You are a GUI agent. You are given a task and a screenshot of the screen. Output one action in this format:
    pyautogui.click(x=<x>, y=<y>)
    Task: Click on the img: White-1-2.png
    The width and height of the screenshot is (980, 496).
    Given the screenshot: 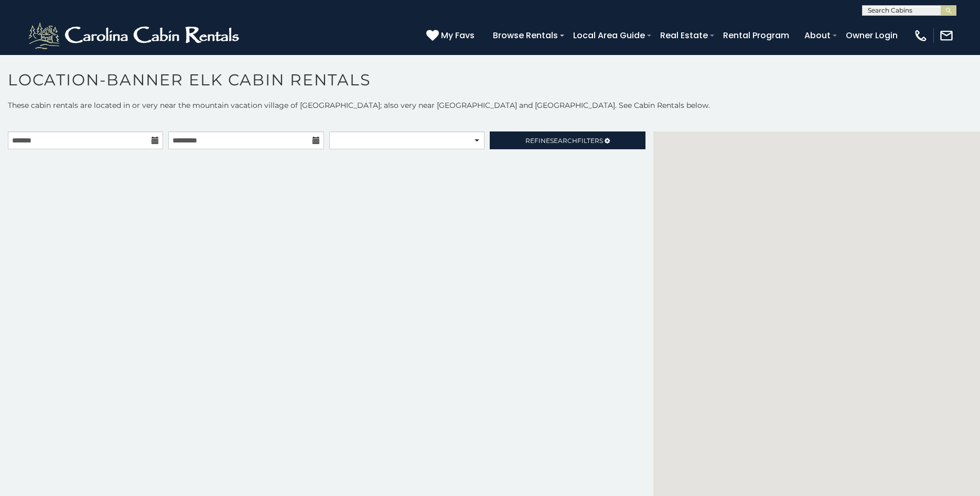 What is the action you would take?
    pyautogui.click(x=135, y=35)
    